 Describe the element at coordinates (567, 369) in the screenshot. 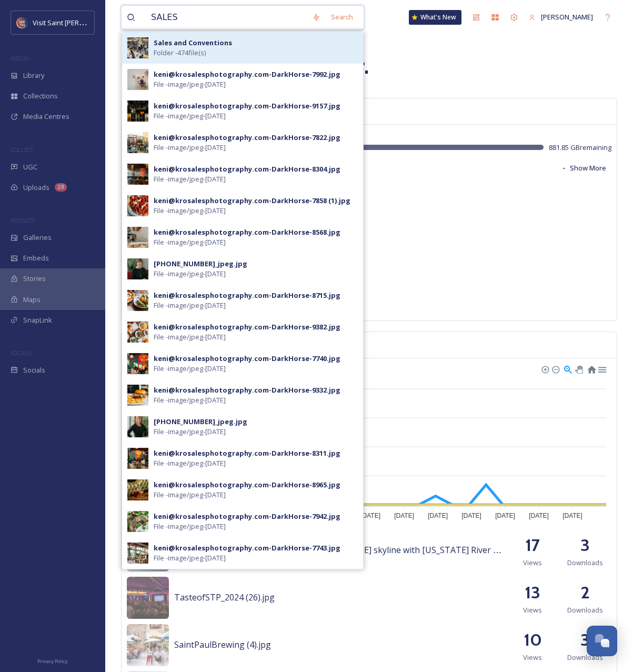

I see `div: Selection Zoom` at that location.